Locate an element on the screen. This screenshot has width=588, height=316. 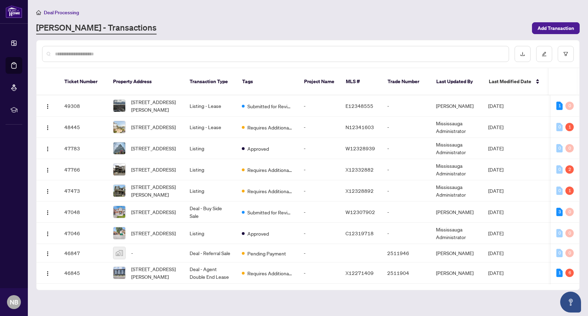
td: 48445 is located at coordinates (83, 127).